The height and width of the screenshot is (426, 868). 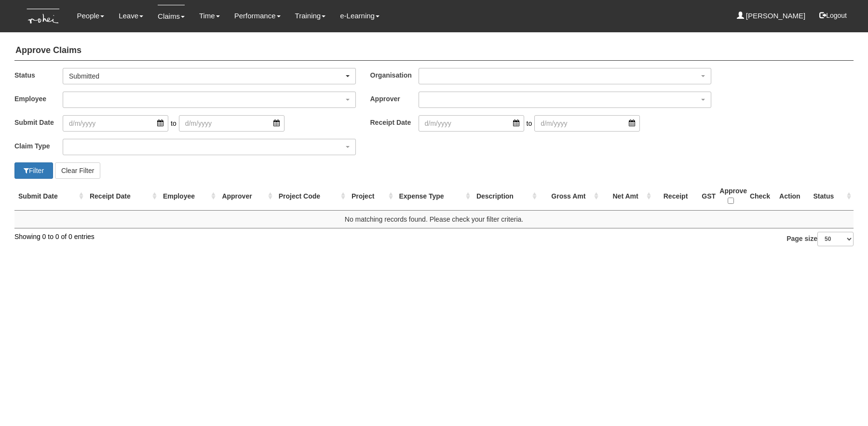 What do you see at coordinates (39, 122) in the screenshot?
I see `label: Submit Date` at bounding box center [39, 122].